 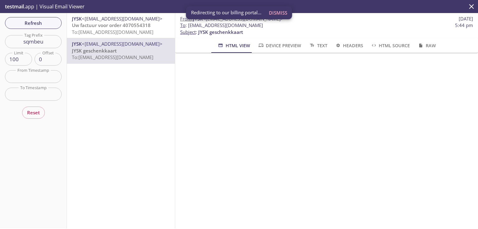 What do you see at coordinates (226, 12) in the screenshot?
I see `span: Redirecting to our billing portal...` at bounding box center [226, 12].